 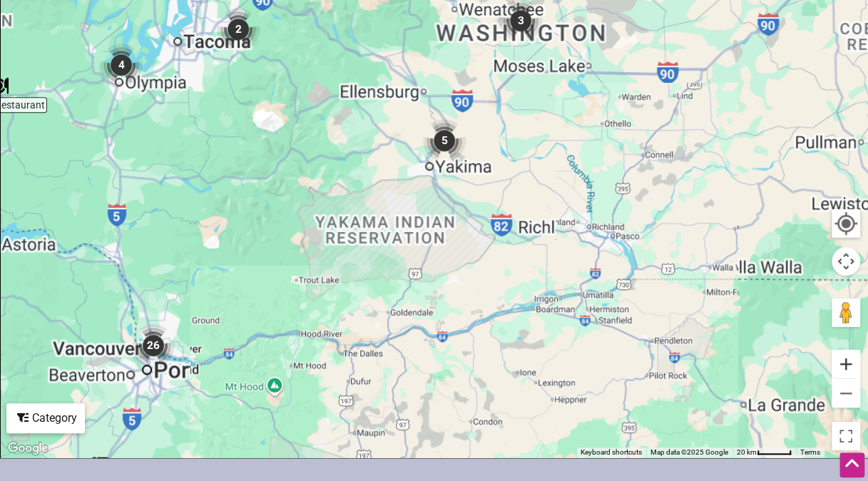 What do you see at coordinates (747, 452) in the screenshot?
I see `span: 20 km` at bounding box center [747, 452].